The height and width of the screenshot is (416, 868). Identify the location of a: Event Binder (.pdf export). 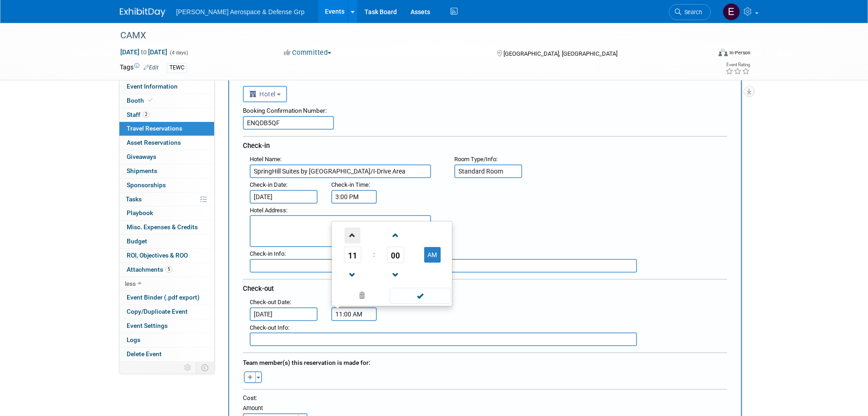
(167, 298).